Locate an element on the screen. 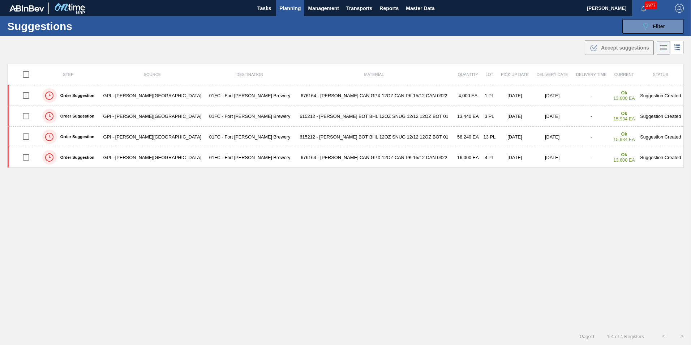 This screenshot has width=691, height=345. div: Card Vision is located at coordinates (677, 48).